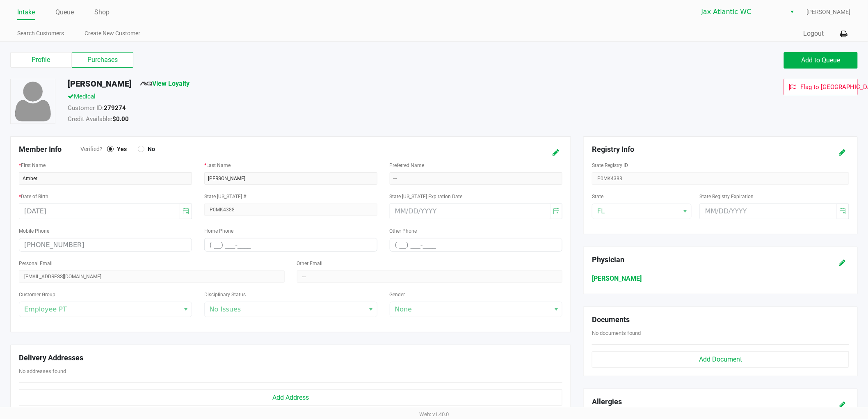 The image size is (868, 419). I want to click on label: Mobile Phone, so click(34, 232).